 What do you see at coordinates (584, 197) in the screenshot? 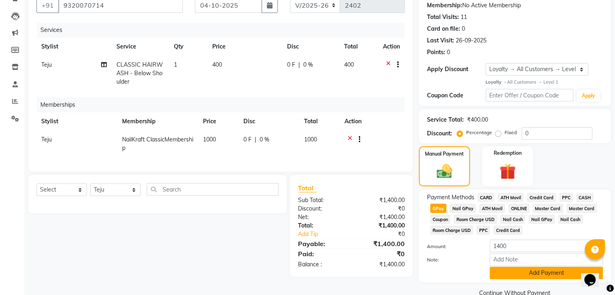
I see `span: CASH` at bounding box center [584, 197].